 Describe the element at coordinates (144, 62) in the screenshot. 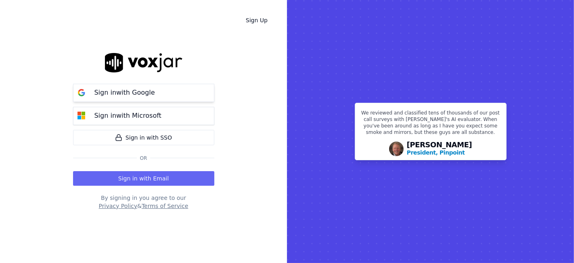

I see `img: logo` at that location.